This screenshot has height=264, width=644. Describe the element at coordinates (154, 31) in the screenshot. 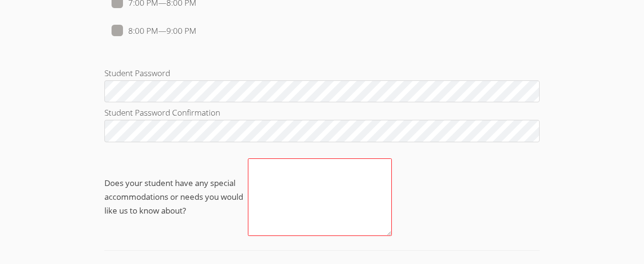

I see `label: 8:00 PM — 9:00 PM` at that location.